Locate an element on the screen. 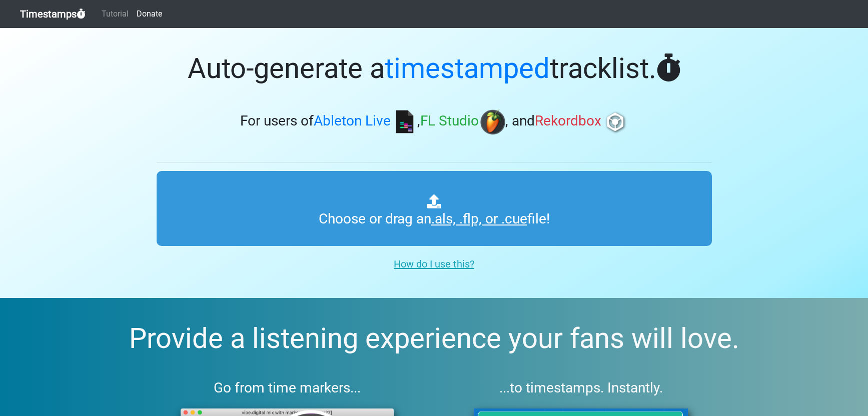  h1: Auto-generate a tracklist. is located at coordinates (434, 68).